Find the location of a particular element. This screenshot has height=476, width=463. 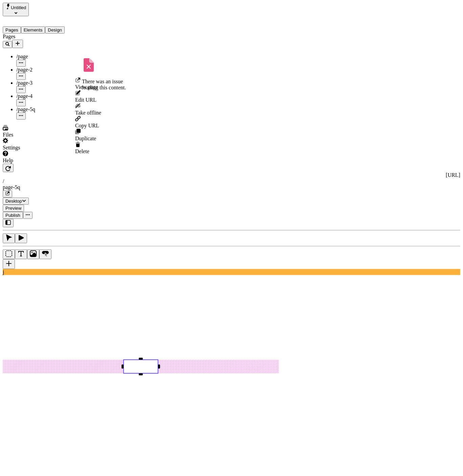

span: Publish is located at coordinates (13, 215).